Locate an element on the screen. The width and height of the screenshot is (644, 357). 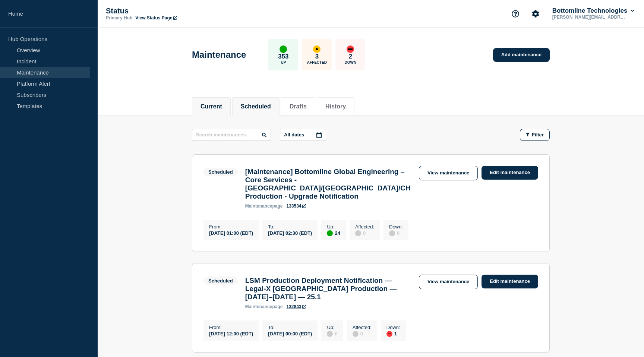
button: Drafts is located at coordinates (298, 107).